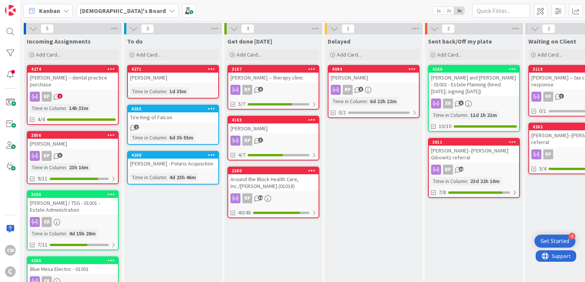  Describe the element at coordinates (135, 41) in the screenshot. I see `span: To do` at that location.